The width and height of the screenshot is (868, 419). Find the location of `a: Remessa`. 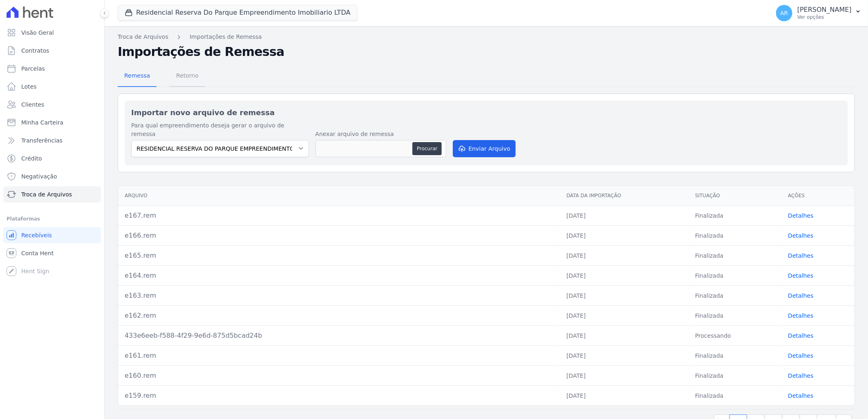

a: Remessa is located at coordinates (137, 76).